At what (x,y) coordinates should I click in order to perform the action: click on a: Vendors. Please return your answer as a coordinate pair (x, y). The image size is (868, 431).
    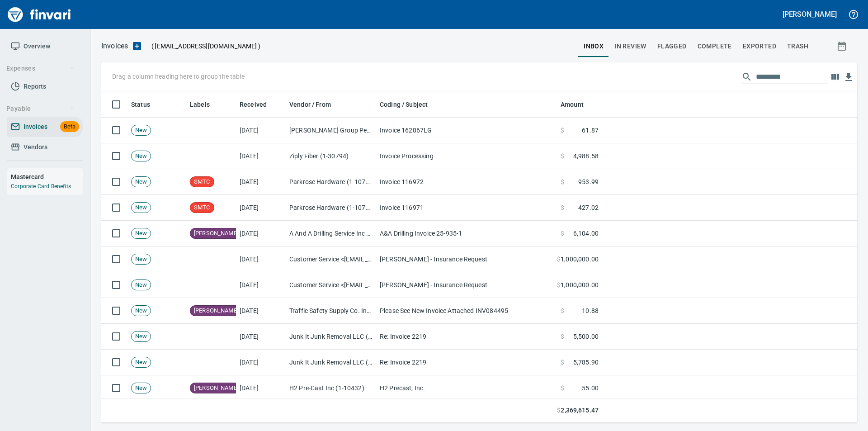
    Looking at the image, I should click on (45, 147).